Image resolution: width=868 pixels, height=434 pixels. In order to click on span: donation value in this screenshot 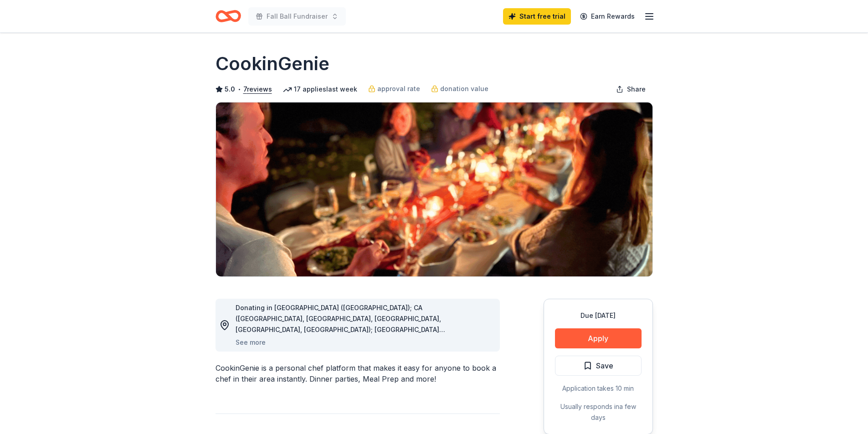, I will do `click(464, 89)`.